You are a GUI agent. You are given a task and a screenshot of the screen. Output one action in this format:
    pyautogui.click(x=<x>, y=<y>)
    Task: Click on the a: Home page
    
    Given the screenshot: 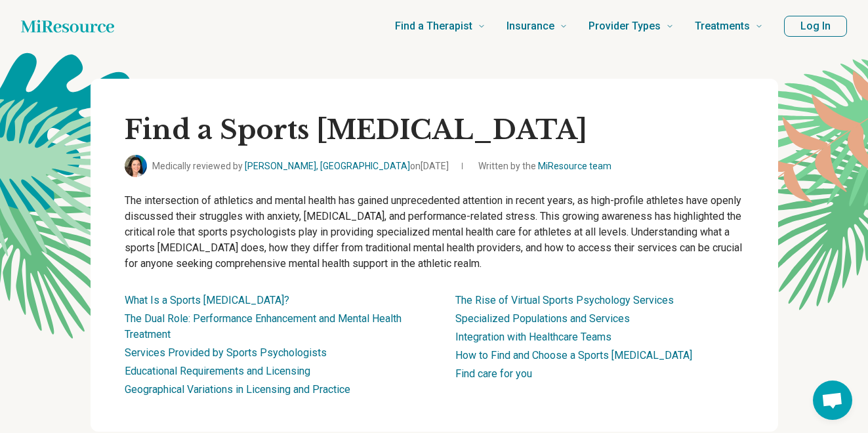 What is the action you would take?
    pyautogui.click(x=67, y=26)
    